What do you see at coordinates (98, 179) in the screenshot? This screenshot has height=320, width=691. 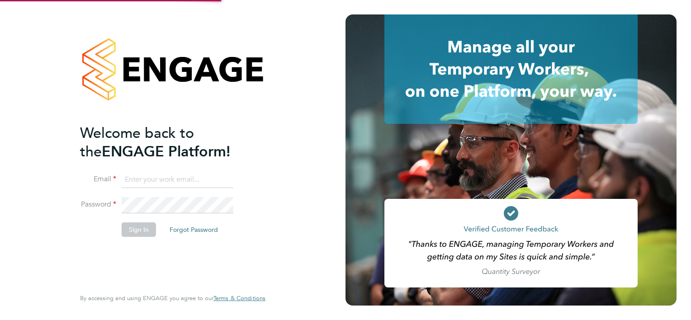 I see `label: Email` at bounding box center [98, 179].